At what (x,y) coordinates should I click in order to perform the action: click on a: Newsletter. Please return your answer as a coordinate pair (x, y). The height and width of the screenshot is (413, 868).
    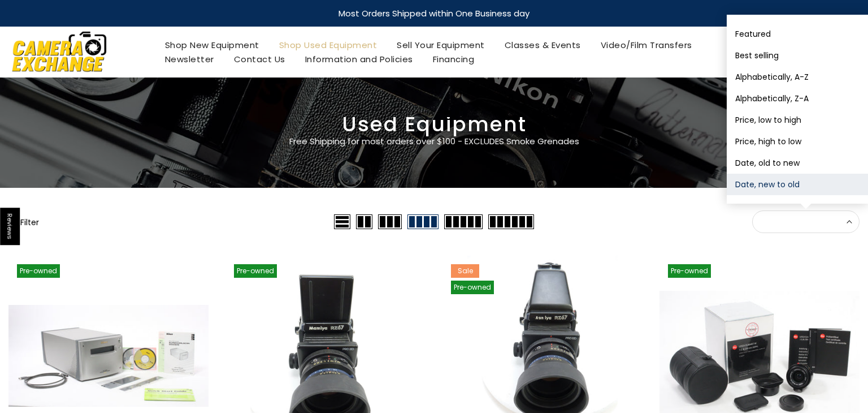
    Looking at the image, I should click on (189, 59).